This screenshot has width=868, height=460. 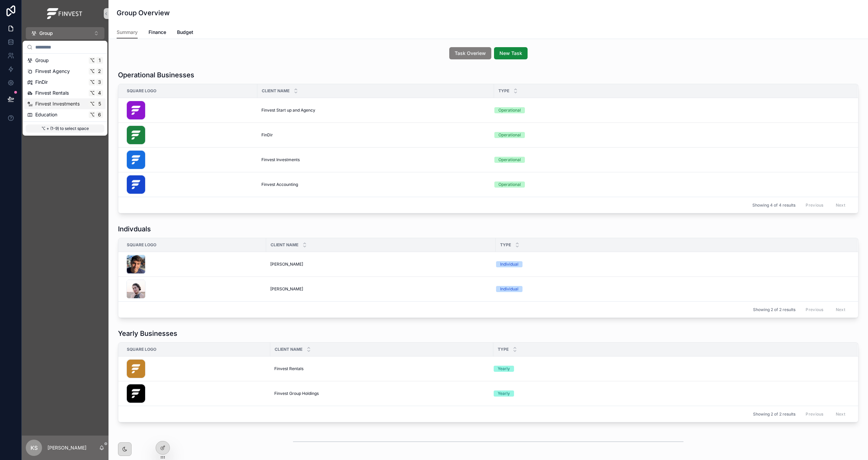 What do you see at coordinates (382, 393) in the screenshot?
I see `a: Finvest Group Holdings` at bounding box center [382, 393].